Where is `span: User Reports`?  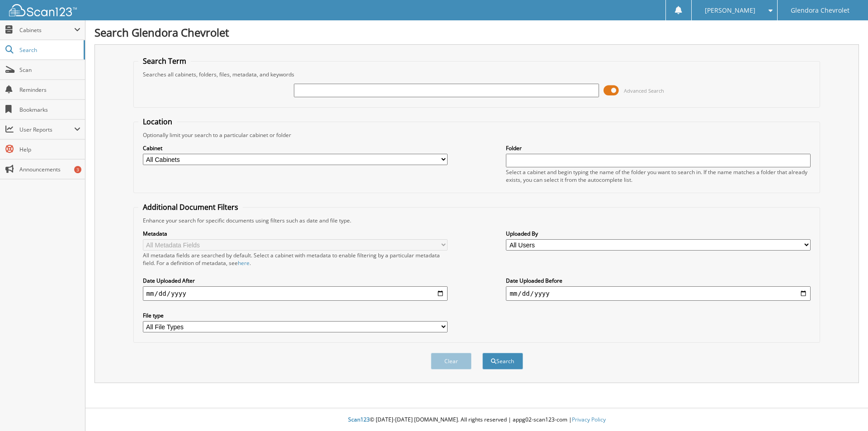 span: User Reports is located at coordinates (46, 129).